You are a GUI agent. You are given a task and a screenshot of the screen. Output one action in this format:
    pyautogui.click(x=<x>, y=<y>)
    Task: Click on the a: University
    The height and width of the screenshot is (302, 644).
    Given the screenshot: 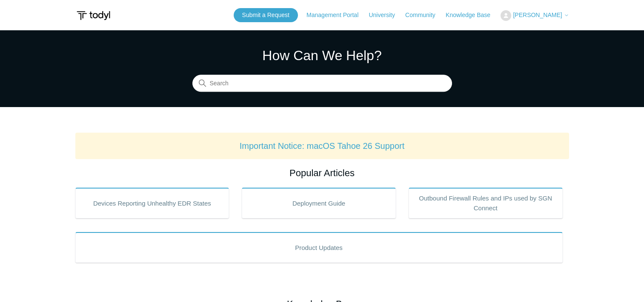 What is the action you would take?
    pyautogui.click(x=386, y=15)
    